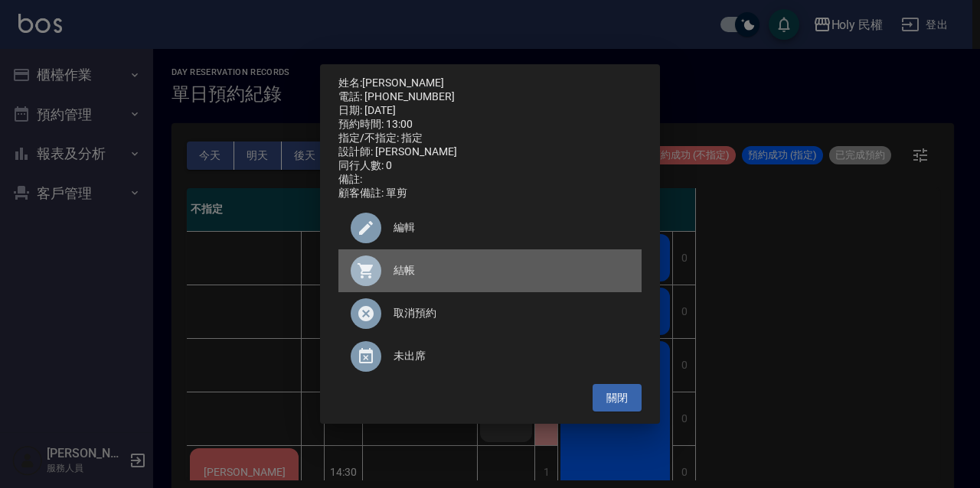  Describe the element at coordinates (490, 166) in the screenshot. I see `div: 同行人數: 0` at that location.